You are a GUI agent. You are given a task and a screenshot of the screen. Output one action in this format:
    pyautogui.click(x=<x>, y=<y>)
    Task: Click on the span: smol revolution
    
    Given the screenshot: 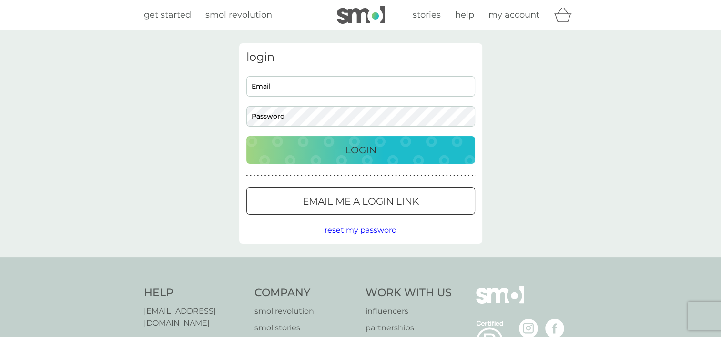 What is the action you would take?
    pyautogui.click(x=239, y=15)
    